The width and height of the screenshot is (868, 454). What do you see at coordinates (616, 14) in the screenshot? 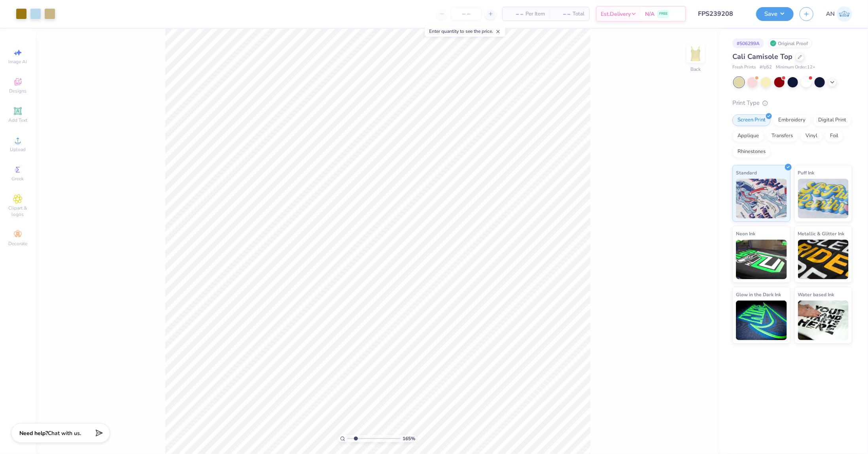
I see `span: Est. Delivery` at bounding box center [616, 14].